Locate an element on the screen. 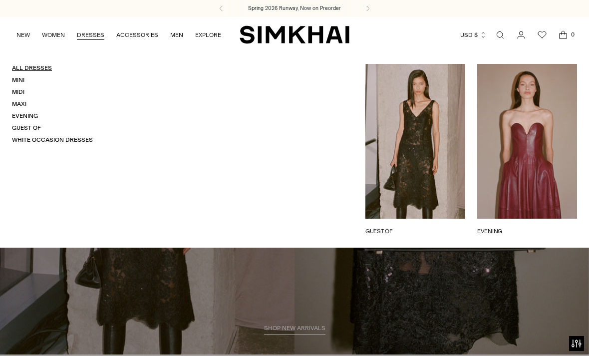  a: NEW is located at coordinates (23, 35).